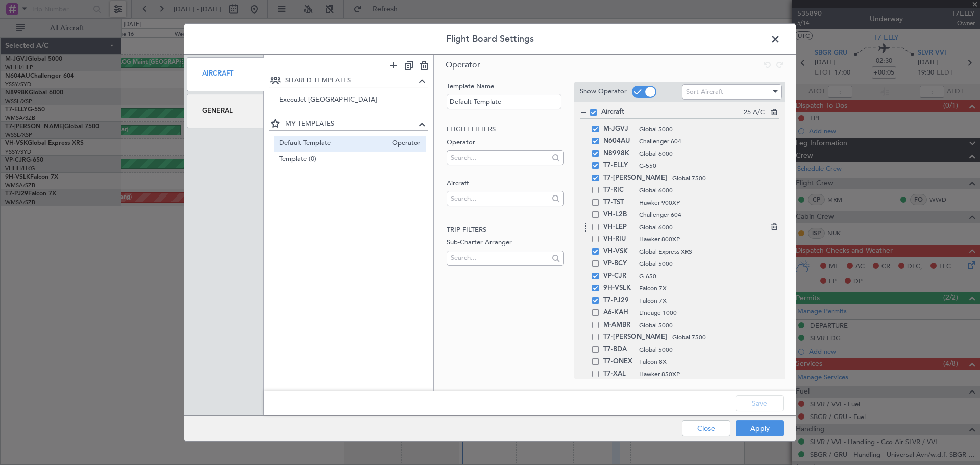  Describe the element at coordinates (619, 141) in the screenshot. I see `span: N604AU` at that location.